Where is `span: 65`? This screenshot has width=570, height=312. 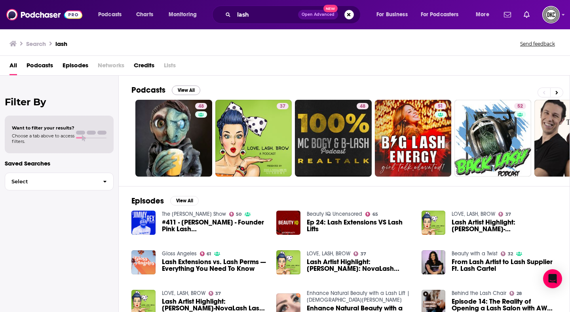 span: 65 is located at coordinates (375, 214).